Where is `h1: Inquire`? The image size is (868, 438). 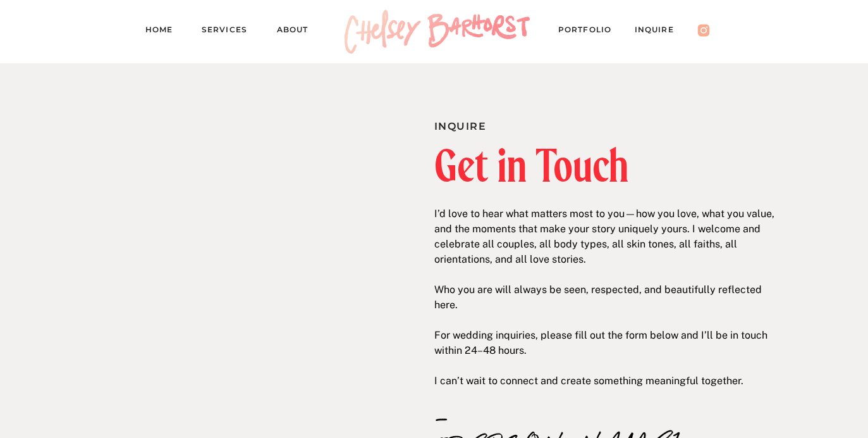 h1: Inquire is located at coordinates (569, 124).